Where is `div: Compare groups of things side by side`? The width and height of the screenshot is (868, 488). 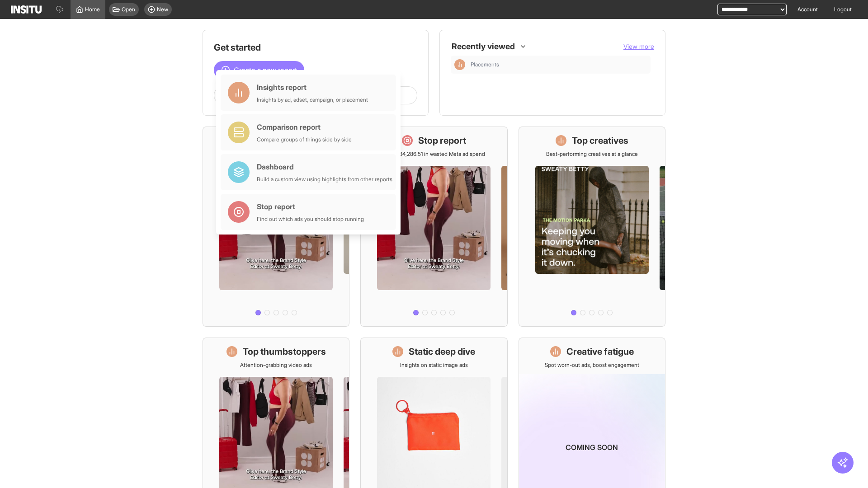 div: Compare groups of things side by side is located at coordinates (304, 139).